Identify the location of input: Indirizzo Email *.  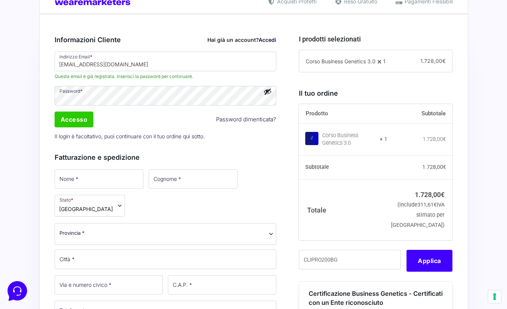
(166, 61).